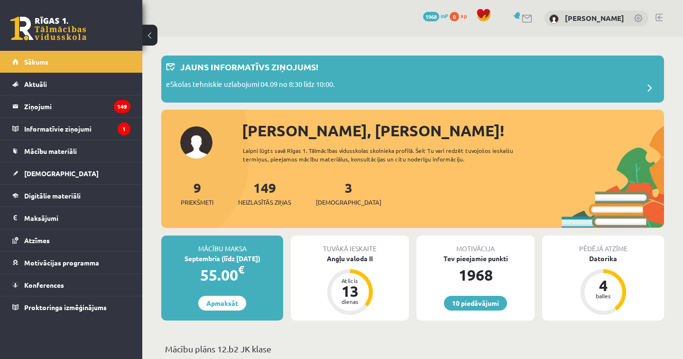  Describe the element at coordinates (554, 19) in the screenshot. I see `img: Arturs Kazakevičs` at that location.